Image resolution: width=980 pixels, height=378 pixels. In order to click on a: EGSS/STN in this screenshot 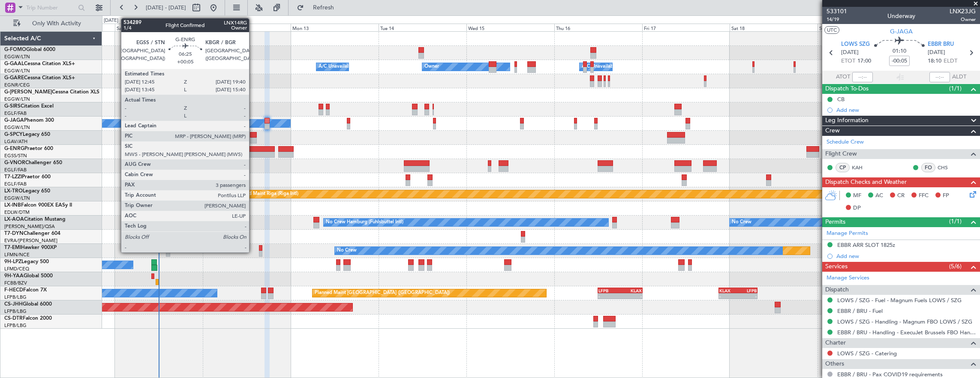, I will do `click(16, 156)`.